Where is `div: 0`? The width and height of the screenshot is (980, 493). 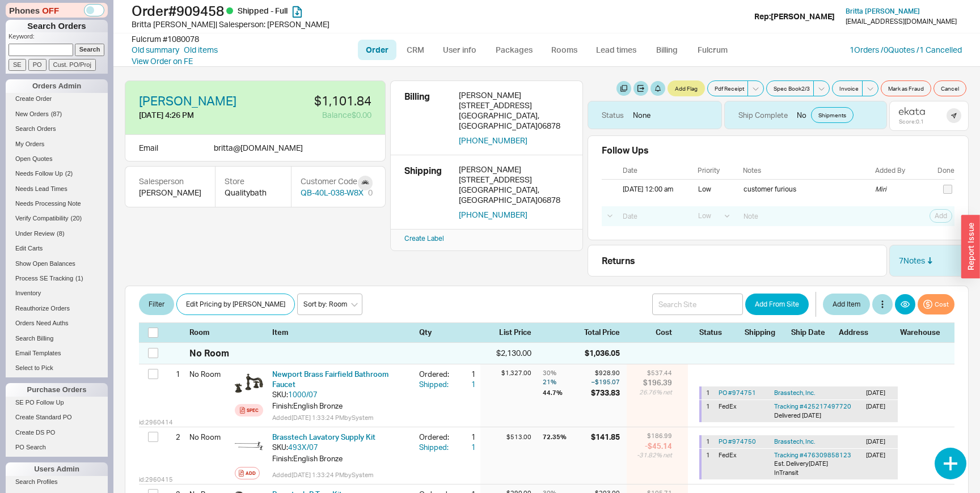
div: 0 is located at coordinates (370, 193).